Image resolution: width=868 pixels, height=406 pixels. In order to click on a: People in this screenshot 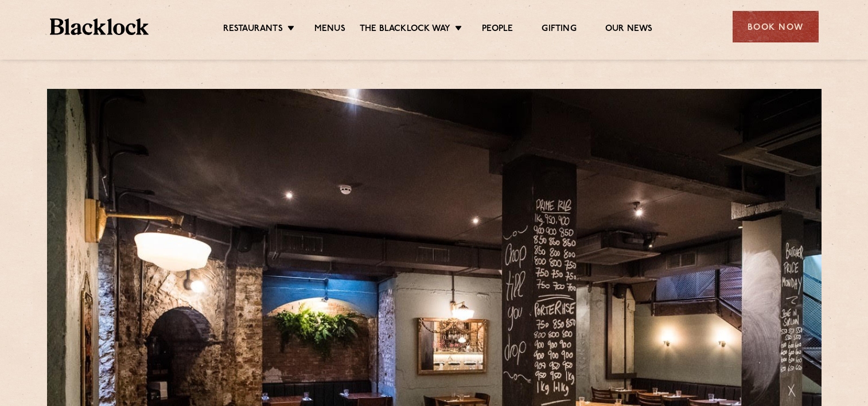, I will do `click(497, 30)`.